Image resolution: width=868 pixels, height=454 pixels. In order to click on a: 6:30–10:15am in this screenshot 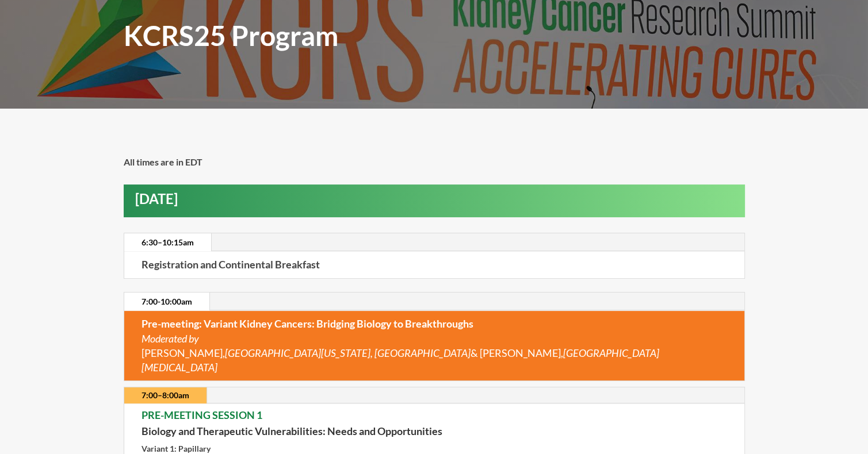, I will do `click(167, 243)`.